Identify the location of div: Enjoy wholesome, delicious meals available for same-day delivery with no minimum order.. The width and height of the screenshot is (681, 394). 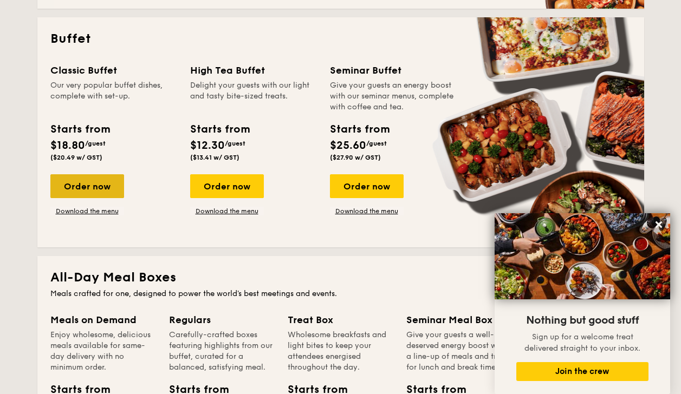
(103, 351).